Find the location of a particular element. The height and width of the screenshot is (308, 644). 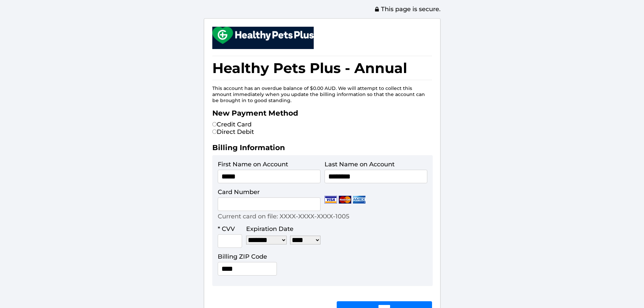

img: Visa is located at coordinates (331, 199).